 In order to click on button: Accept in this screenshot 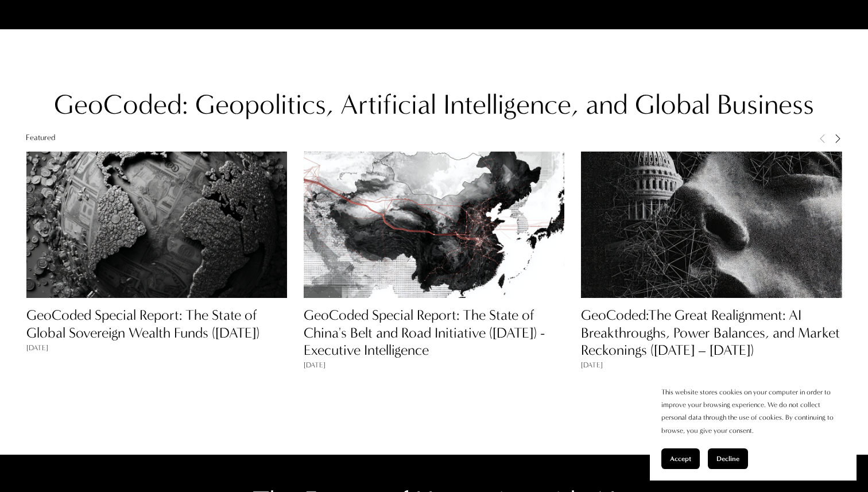, I will do `click(680, 459)`.